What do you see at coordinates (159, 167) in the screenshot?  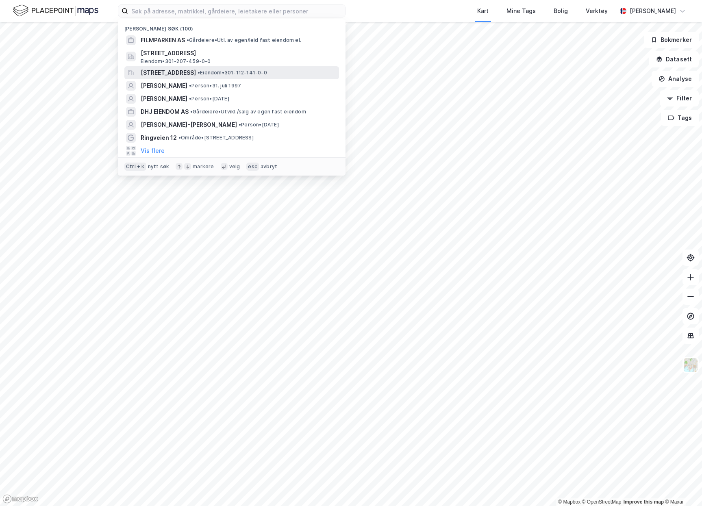 I see `div: nytt søk` at bounding box center [159, 167].